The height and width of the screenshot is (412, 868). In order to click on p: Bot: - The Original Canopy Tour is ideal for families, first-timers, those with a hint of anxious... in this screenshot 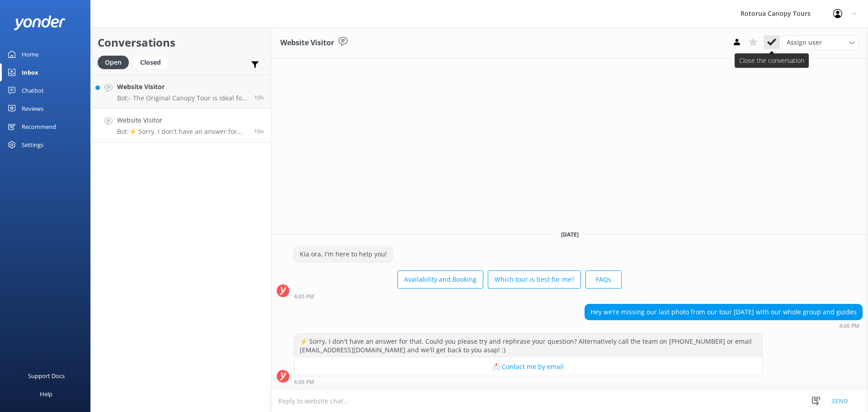, I will do `click(182, 98)`.